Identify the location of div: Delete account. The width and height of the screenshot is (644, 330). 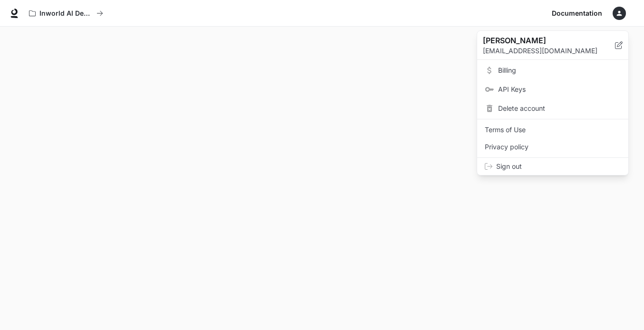
(553, 108).